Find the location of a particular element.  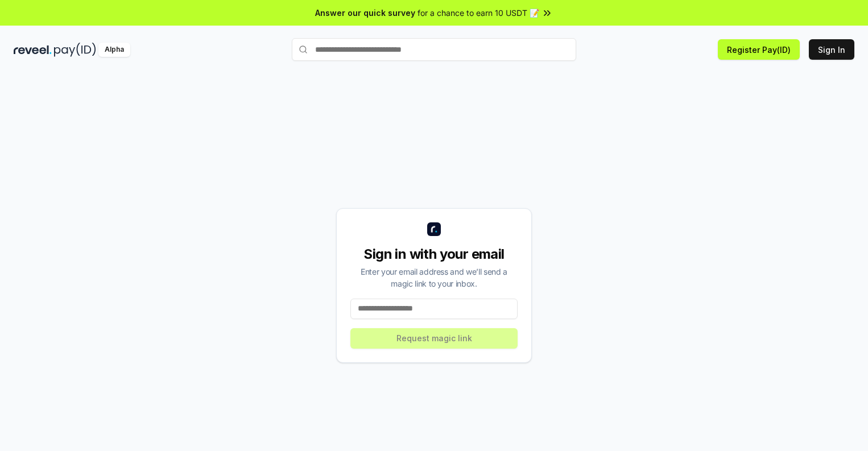

span: for a chance to earn 10 USDT 📝 is located at coordinates (478, 13).